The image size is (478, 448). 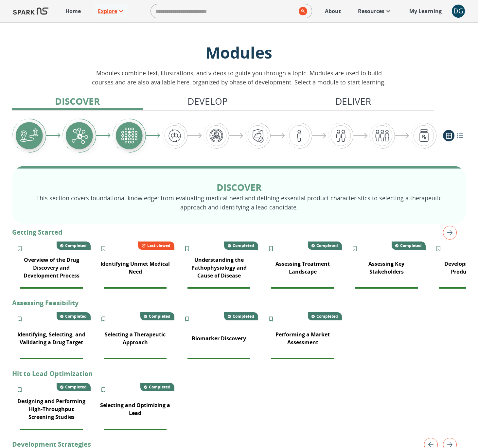 What do you see at coordinates (239, 233) in the screenshot?
I see `p: Getting Started` at bounding box center [239, 233].